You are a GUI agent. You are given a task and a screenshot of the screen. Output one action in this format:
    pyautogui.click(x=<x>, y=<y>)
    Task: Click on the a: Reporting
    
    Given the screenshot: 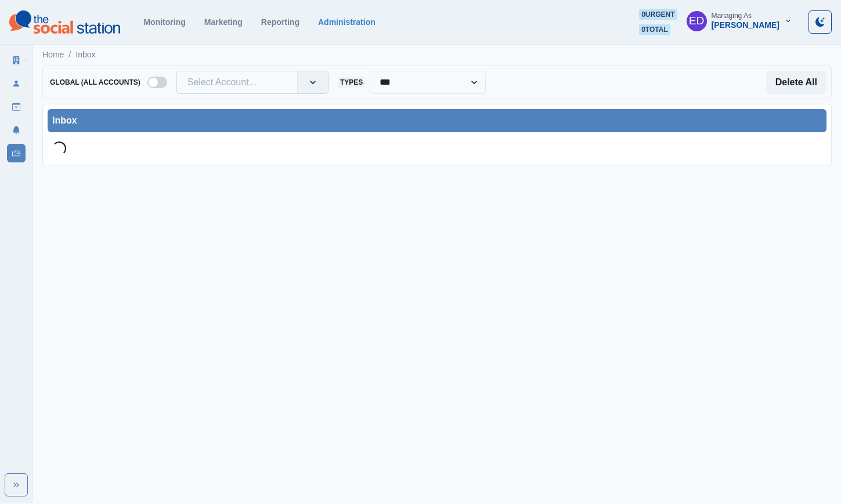 What is the action you would take?
    pyautogui.click(x=280, y=22)
    